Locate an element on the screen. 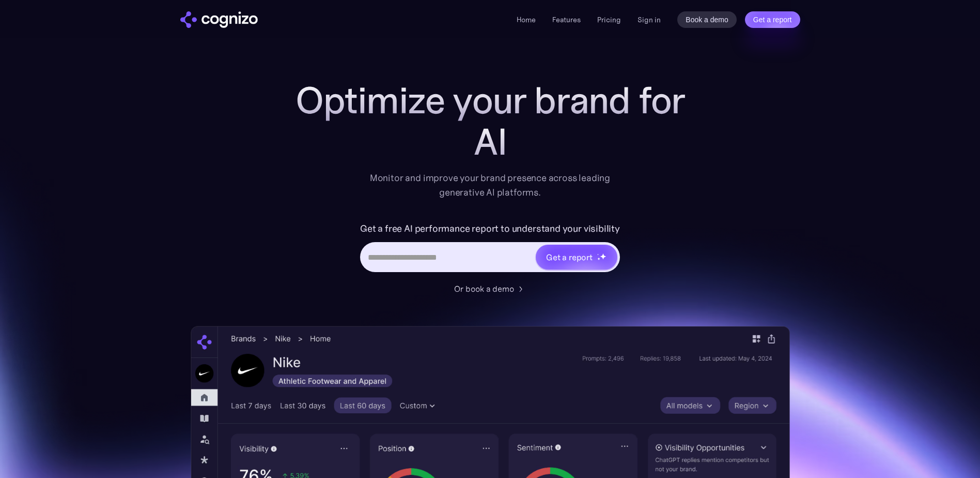 The image size is (980, 478). img: cognizo logo is located at coordinates (219, 20).